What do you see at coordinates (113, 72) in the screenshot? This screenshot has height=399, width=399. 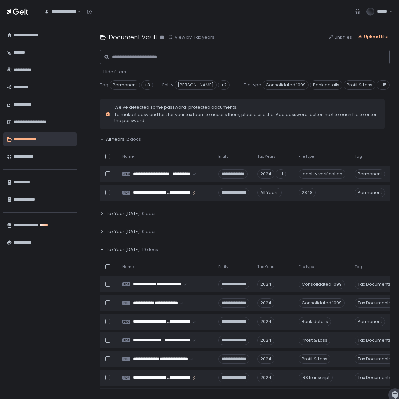 I see `button: - Hide filters` at bounding box center [113, 72].